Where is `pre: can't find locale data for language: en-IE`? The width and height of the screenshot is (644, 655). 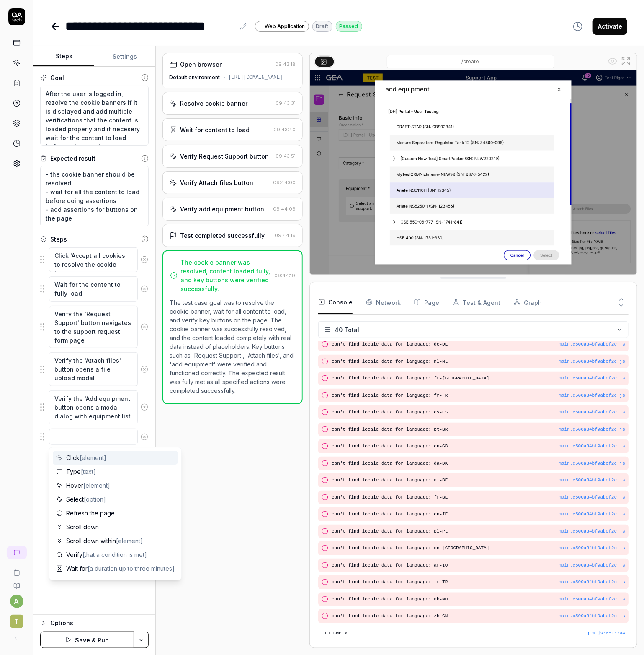 pre: can't find locale data for language: en-IE is located at coordinates (478, 514).